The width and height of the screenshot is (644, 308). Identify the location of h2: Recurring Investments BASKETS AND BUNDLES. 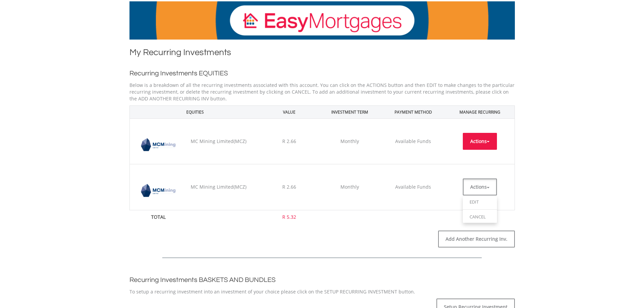
(322, 280).